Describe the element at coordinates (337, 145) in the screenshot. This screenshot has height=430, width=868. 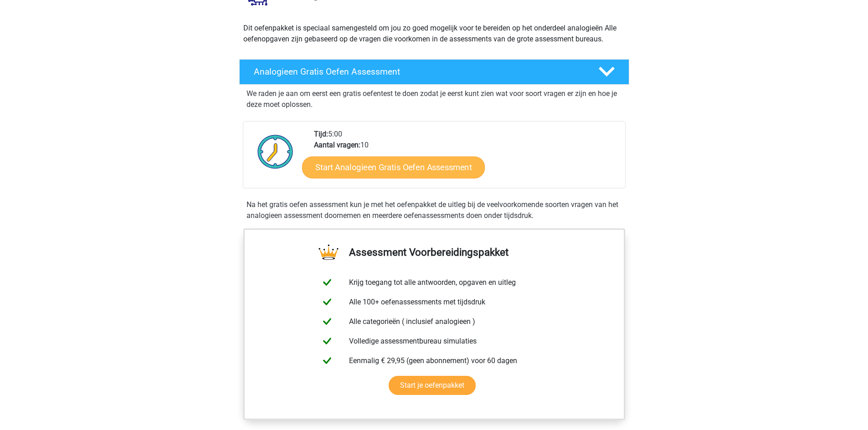
I see `b: Aantal vragen:` at that location.